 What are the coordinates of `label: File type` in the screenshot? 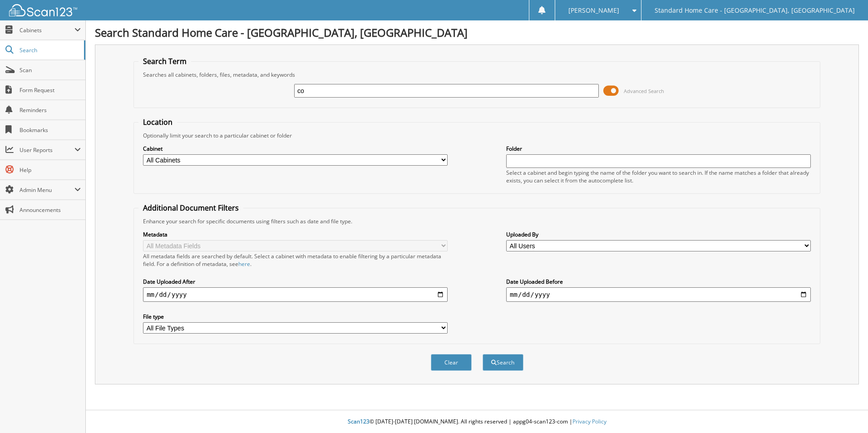 It's located at (295, 317).